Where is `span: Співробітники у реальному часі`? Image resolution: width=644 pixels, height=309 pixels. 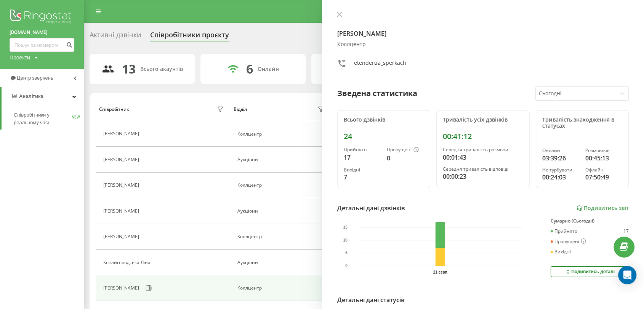
span: Співробітники у реальному часі is located at coordinates (43, 119).